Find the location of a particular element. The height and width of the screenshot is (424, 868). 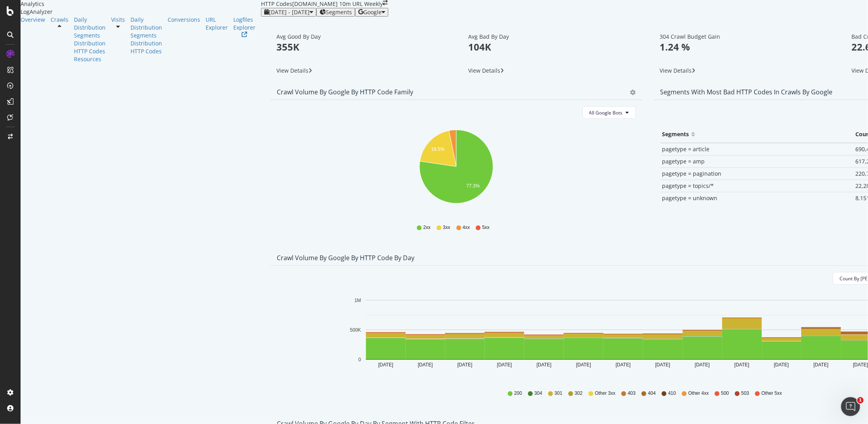

span: 2xx is located at coordinates (427, 227).